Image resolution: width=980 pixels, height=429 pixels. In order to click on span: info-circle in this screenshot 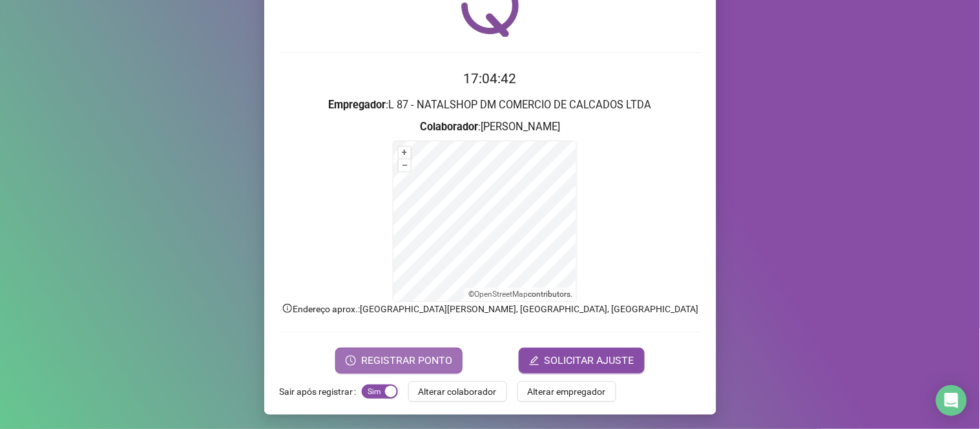, I will do `click(287, 309)`.